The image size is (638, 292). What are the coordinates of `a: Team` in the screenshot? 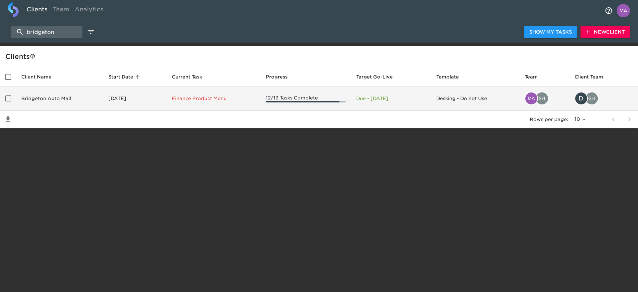 It's located at (61, 10).